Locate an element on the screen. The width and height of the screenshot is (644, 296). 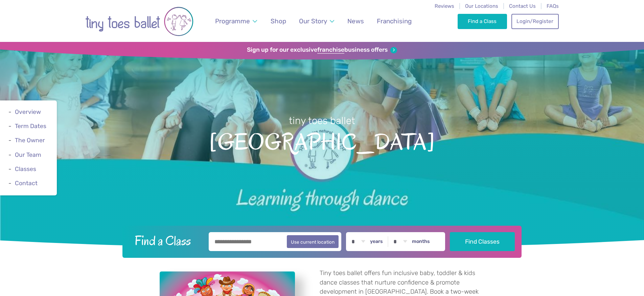
a: Reviews is located at coordinates (445, 6).